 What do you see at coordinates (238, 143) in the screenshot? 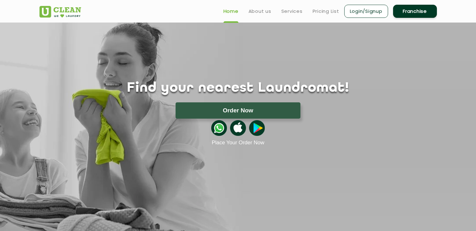
I see `a: Place Your Order Now` at bounding box center [238, 143].